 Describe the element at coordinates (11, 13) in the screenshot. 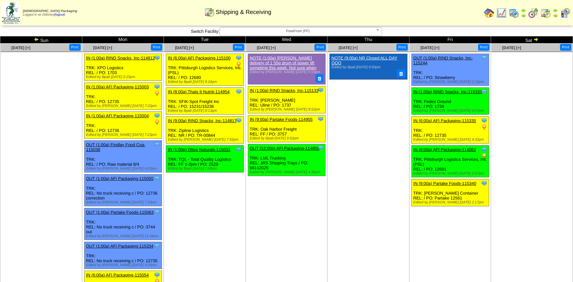

I see `img: zoroco-logo-small.webp` at that location.